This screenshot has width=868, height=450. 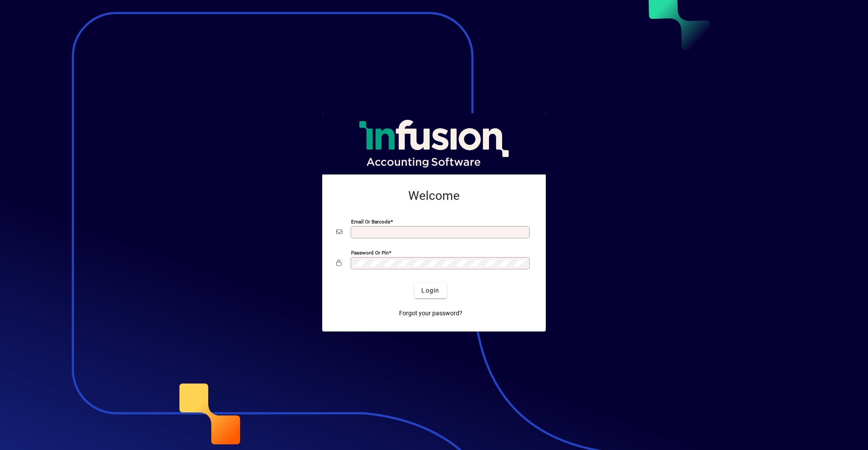 What do you see at coordinates (430, 313) in the screenshot?
I see `span: Forgot your password?` at bounding box center [430, 313].